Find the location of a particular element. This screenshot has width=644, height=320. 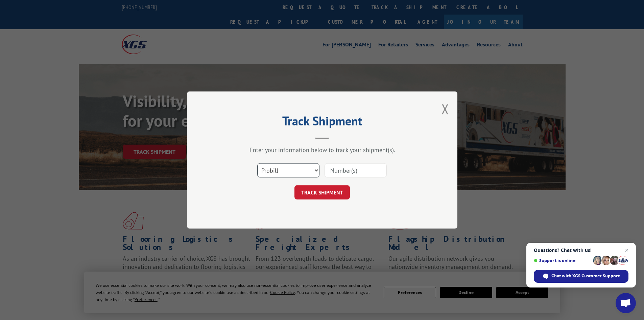

input: Number(s) is located at coordinates (356, 170).